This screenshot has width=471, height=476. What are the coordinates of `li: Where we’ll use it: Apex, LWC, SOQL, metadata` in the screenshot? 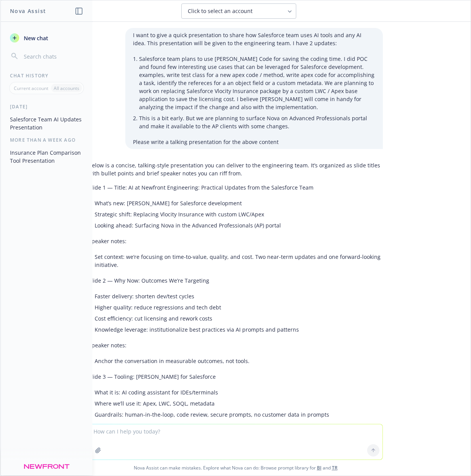 It's located at (238, 403).